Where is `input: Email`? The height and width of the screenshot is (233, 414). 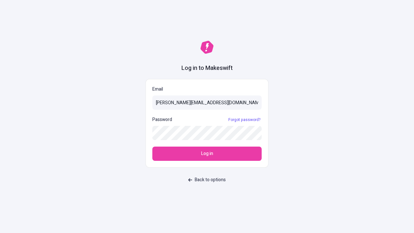 input: Email is located at coordinates (207, 103).